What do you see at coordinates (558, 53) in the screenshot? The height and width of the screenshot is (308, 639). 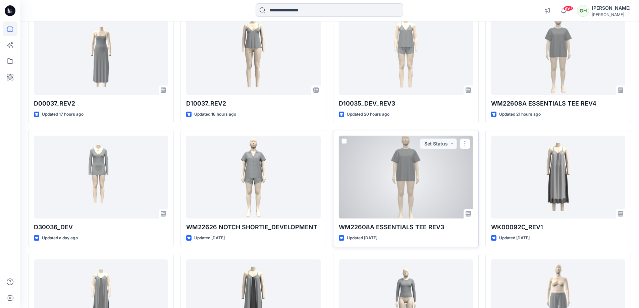 I see `a: WM22608A ESSENTIALS TEE REV4` at bounding box center [558, 53].